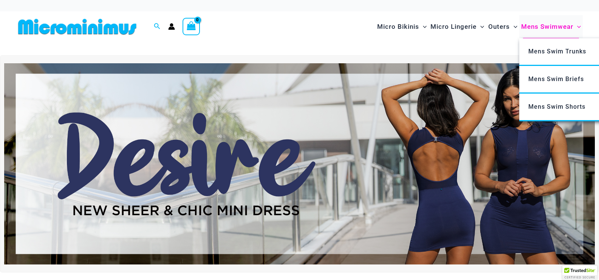 The height and width of the screenshot is (280, 599). Describe the element at coordinates (503, 26) in the screenshot. I see `a: OutersMenu ToggleMenu Toggle` at that location.